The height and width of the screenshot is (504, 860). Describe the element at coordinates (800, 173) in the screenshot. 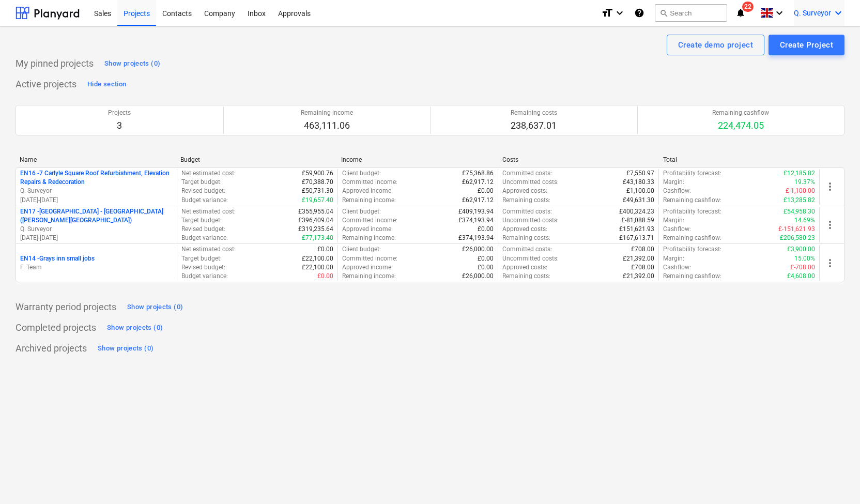

I see `p: £12,185.82` at that location.